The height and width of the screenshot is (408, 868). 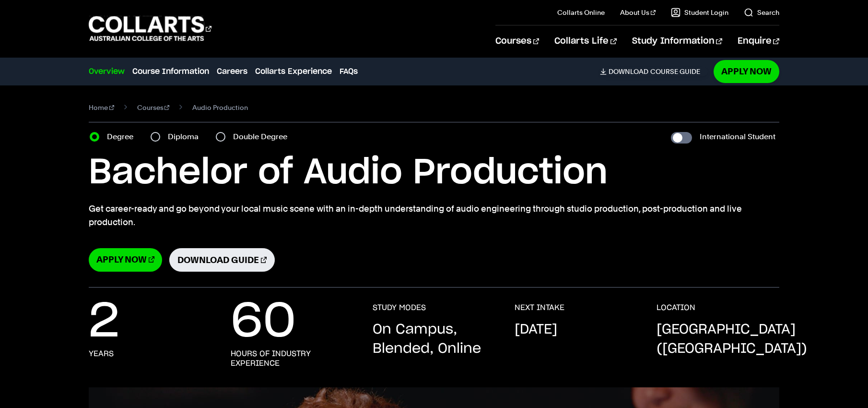 I want to click on a: Collarts Life, so click(x=585, y=41).